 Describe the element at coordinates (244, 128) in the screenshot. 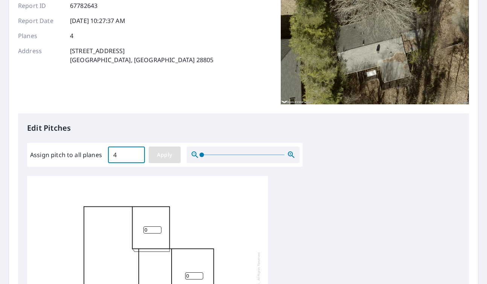

I see `p: Edit Pitches` at that location.